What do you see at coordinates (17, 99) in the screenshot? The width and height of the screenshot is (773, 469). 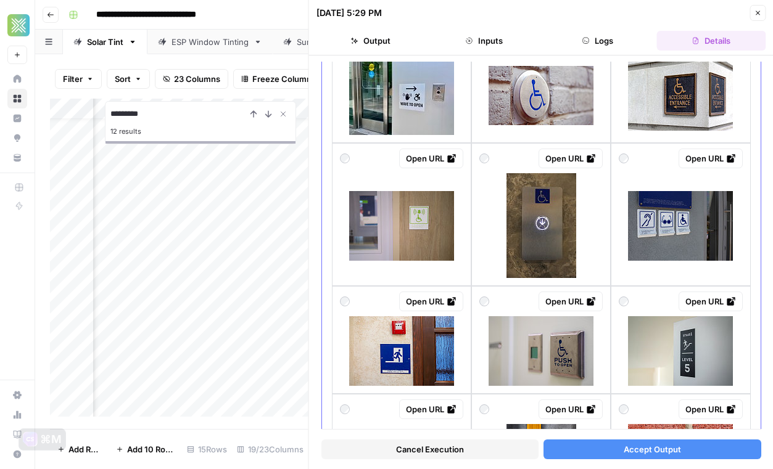 I see `a: Browse` at bounding box center [17, 99].